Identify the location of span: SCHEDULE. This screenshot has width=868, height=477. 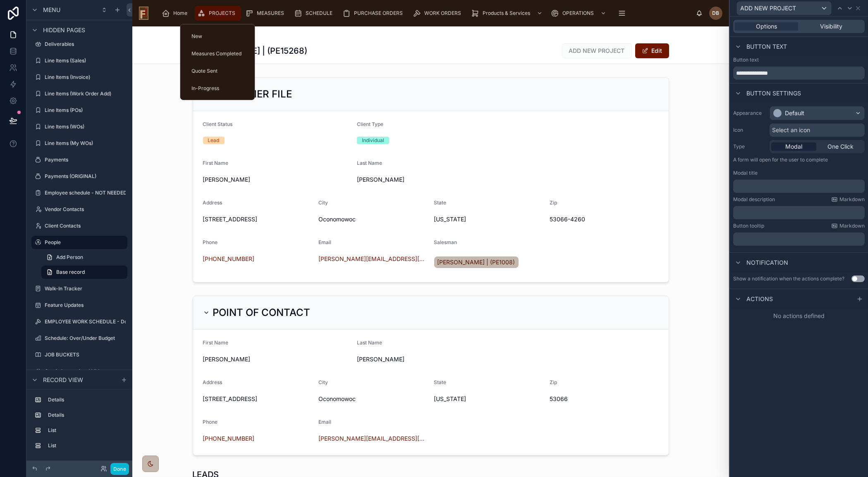
(319, 13).